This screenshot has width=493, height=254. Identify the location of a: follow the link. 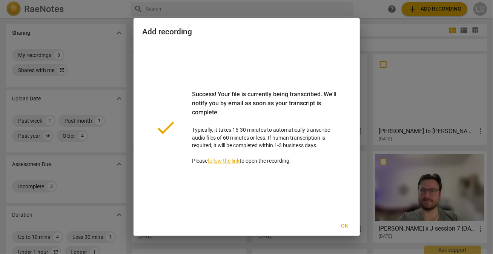
(224, 161).